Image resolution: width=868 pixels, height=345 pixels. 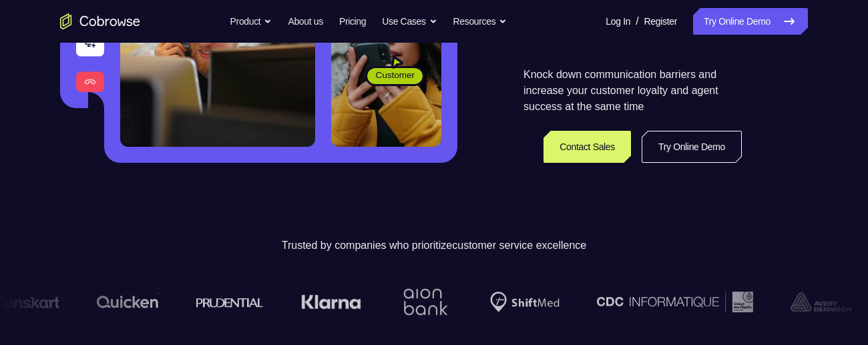 What do you see at coordinates (225, 303) in the screenshot?
I see `img: prudential` at bounding box center [225, 303].